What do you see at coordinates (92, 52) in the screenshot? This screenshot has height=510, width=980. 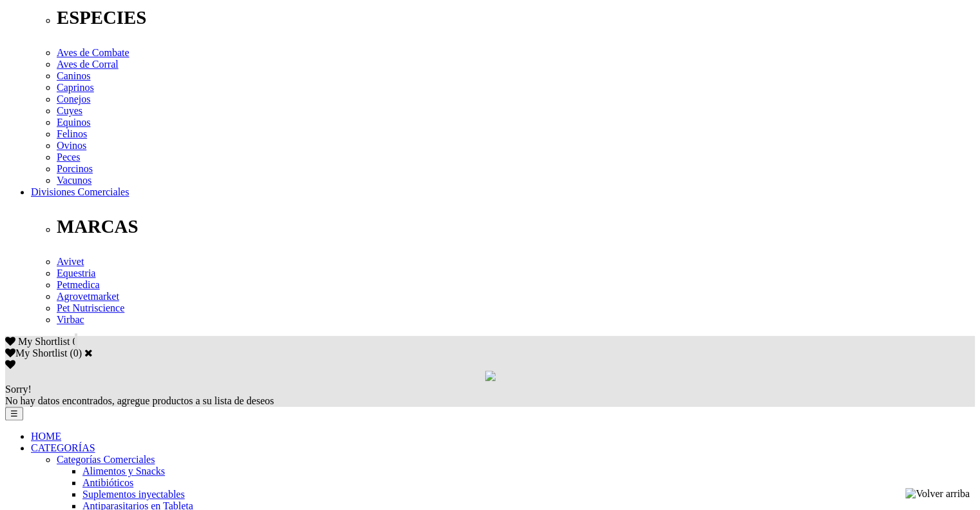 I see `span: Aves de Combate` at bounding box center [92, 52].